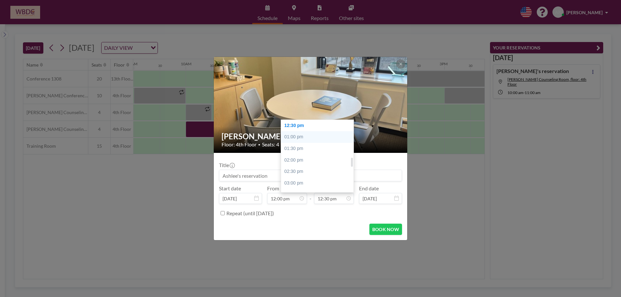 The width and height of the screenshot is (621, 297). What do you see at coordinates (319, 195) in the screenshot?
I see `div: 03:30 pm` at bounding box center [319, 195].